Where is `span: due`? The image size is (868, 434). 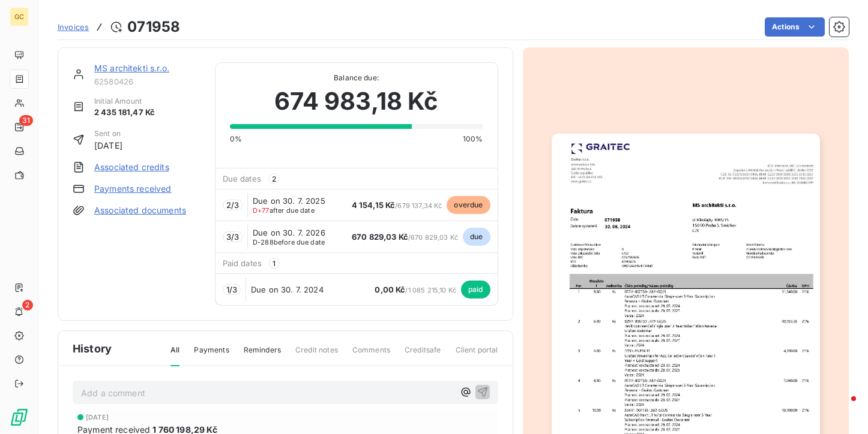 span: due is located at coordinates (476, 237).